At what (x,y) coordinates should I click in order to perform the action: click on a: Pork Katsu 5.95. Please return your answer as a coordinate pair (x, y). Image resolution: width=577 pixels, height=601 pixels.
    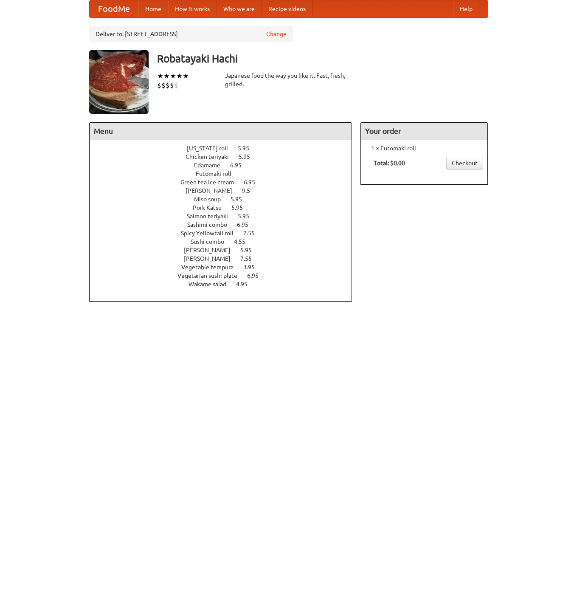
    Looking at the image, I should click on (225, 208).